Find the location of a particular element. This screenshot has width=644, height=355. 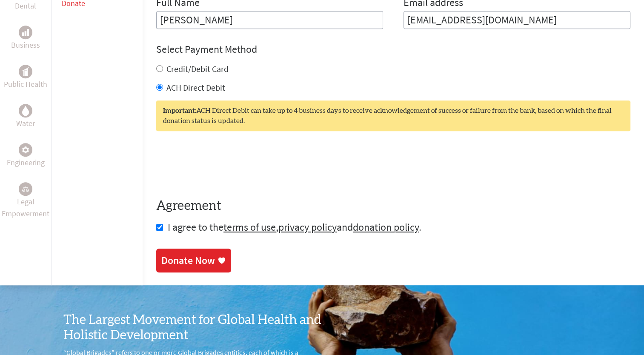

img: Public Health is located at coordinates (25, 71).